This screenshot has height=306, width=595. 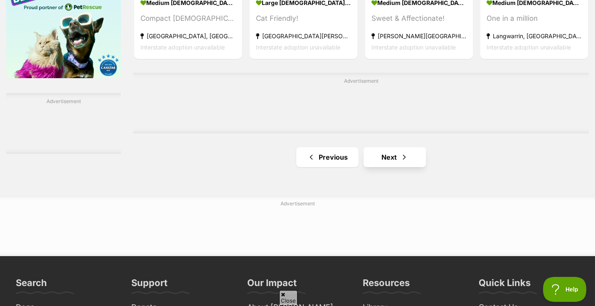 What do you see at coordinates (272, 285) in the screenshot?
I see `h3: Our Impact` at bounding box center [272, 285].